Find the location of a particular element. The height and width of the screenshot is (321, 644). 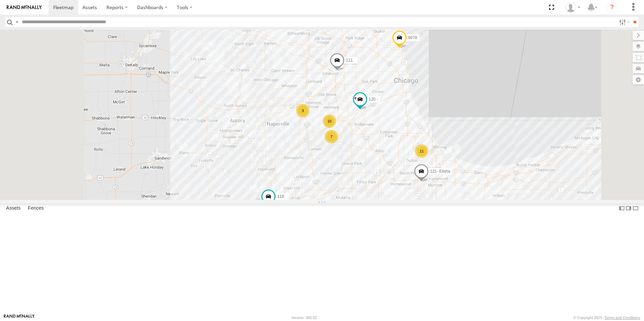

label: Search Query is located at coordinates (17, 22).